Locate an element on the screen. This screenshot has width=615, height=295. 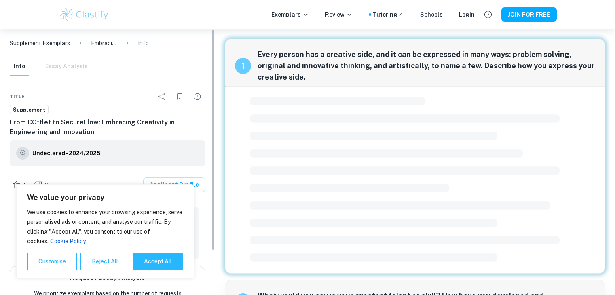
span: 1 is located at coordinates (24, 185).